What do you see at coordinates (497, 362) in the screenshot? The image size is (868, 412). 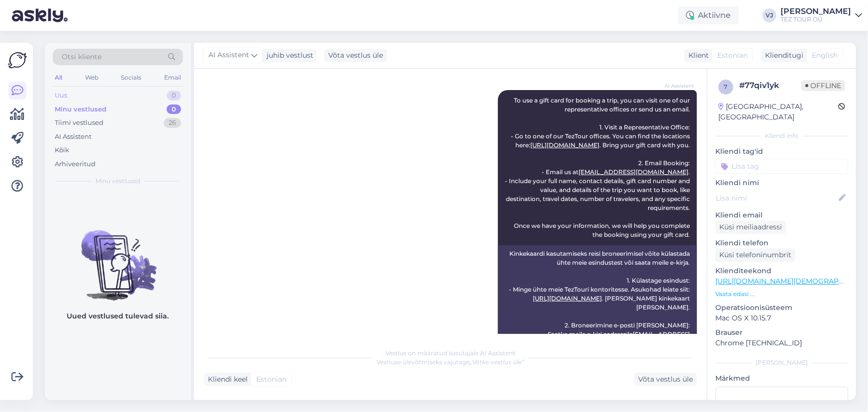 I see `i: „Võtke vestlus üle”` at bounding box center [497, 362].